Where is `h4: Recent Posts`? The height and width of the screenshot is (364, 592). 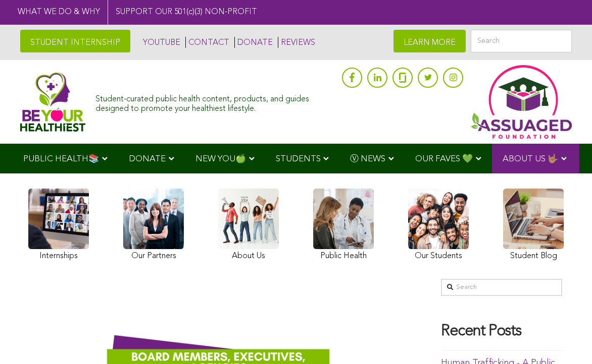 h4: Recent Posts is located at coordinates (501, 332).